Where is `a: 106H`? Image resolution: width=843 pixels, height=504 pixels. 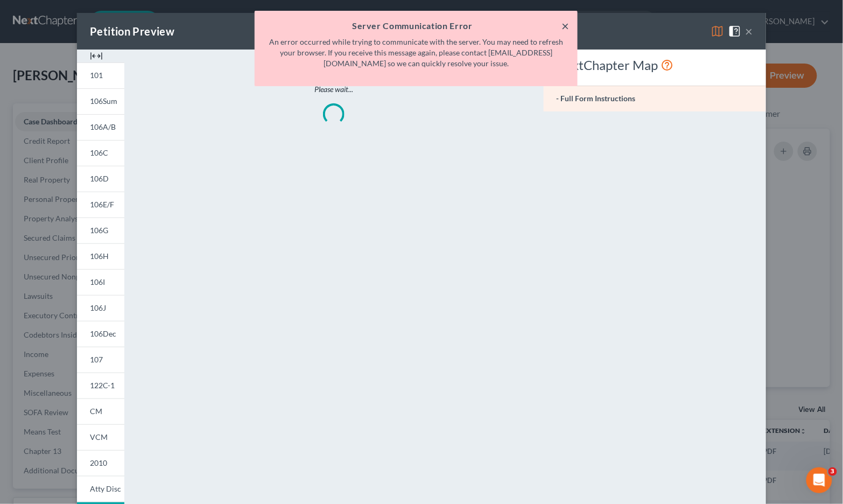
a: 106H is located at coordinates (101, 256).